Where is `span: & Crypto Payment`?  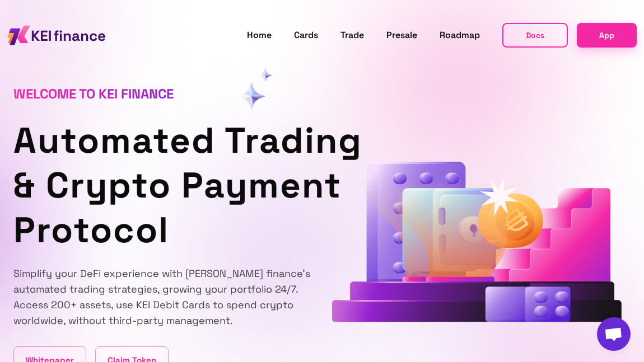
span: & Crypto Payment is located at coordinates (178, 185).